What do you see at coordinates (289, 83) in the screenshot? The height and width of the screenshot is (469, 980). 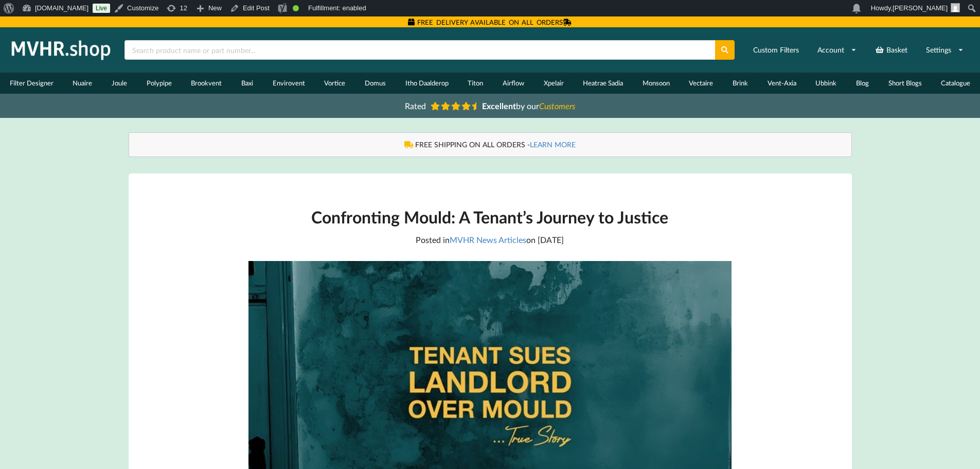 I see `a: Envirovent` at bounding box center [289, 83].